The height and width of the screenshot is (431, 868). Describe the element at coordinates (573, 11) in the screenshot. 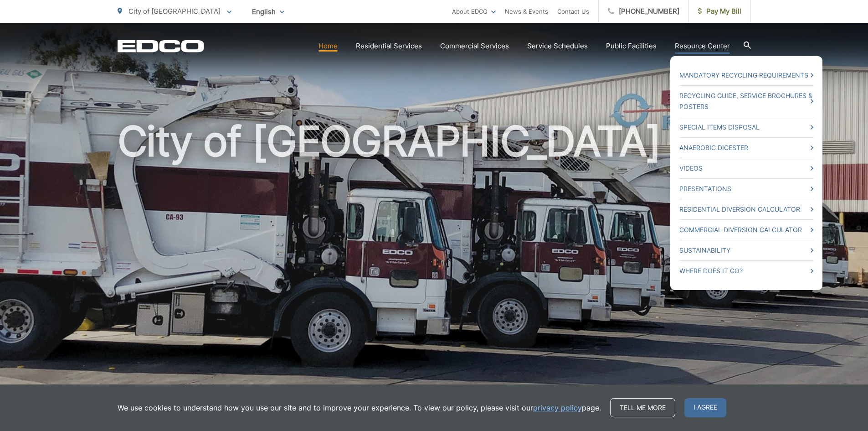

I see `a: Contact Us` at that location.